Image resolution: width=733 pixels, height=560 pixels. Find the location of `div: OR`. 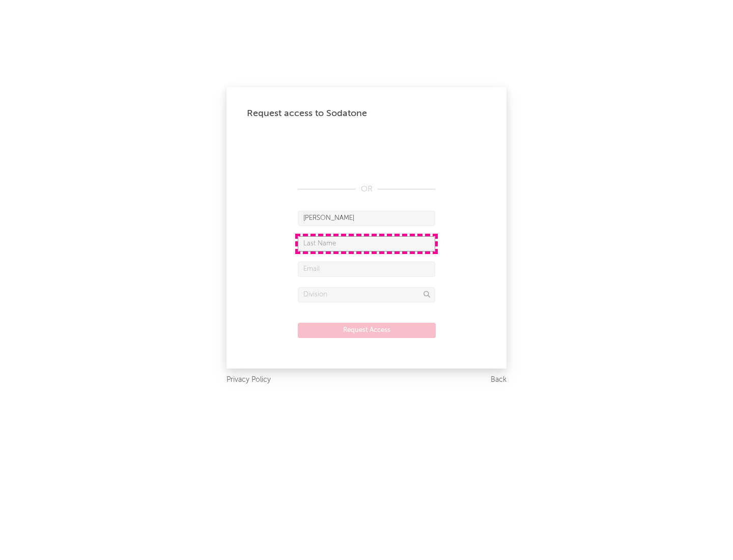

div: OR is located at coordinates (366, 189).